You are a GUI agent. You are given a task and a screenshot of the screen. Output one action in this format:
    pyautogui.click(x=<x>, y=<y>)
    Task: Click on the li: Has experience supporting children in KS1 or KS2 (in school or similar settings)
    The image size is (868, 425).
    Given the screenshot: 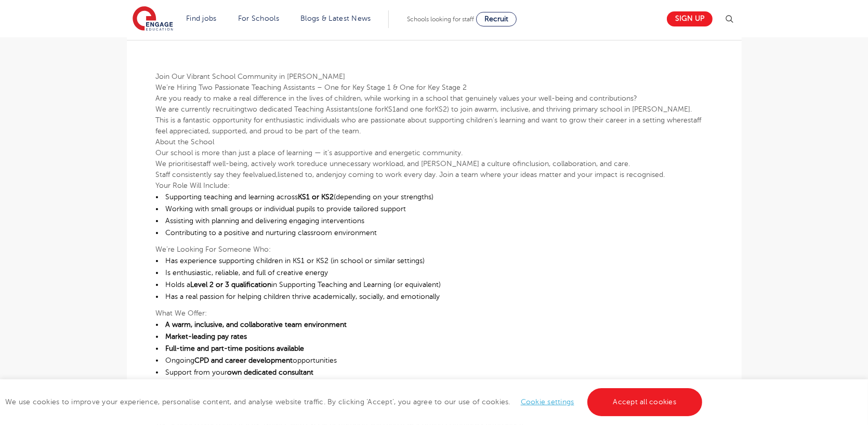 What is the action you would take?
    pyautogui.click(x=434, y=260)
    